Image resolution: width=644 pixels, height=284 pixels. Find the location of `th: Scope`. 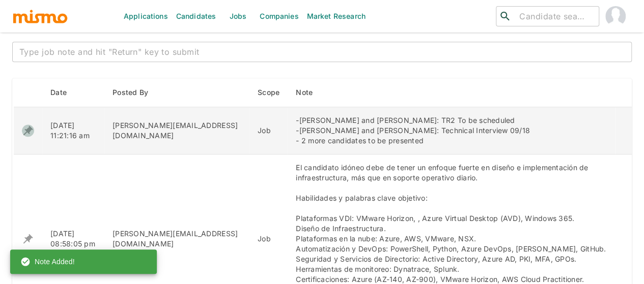

th: Scope is located at coordinates (268, 93).